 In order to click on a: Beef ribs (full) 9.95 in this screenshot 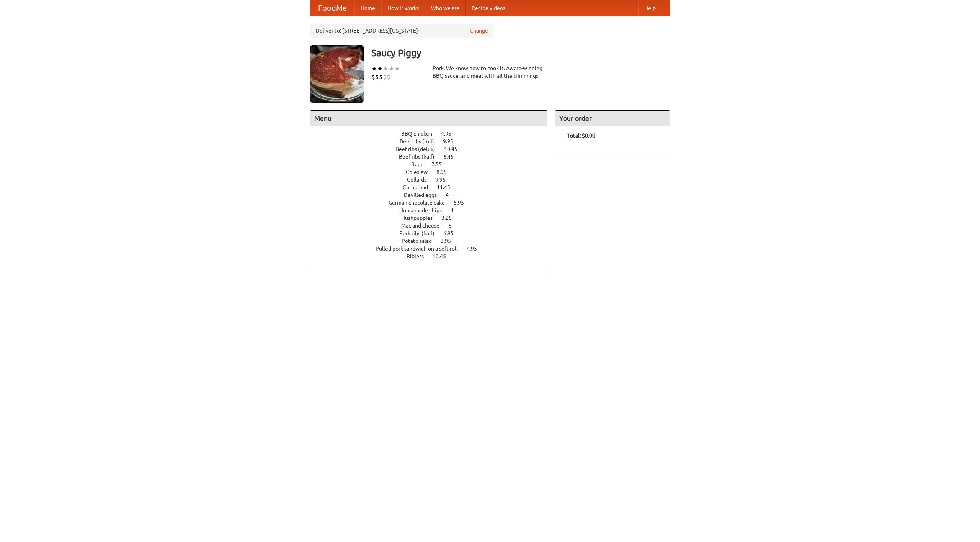, I will do `click(434, 141)`.